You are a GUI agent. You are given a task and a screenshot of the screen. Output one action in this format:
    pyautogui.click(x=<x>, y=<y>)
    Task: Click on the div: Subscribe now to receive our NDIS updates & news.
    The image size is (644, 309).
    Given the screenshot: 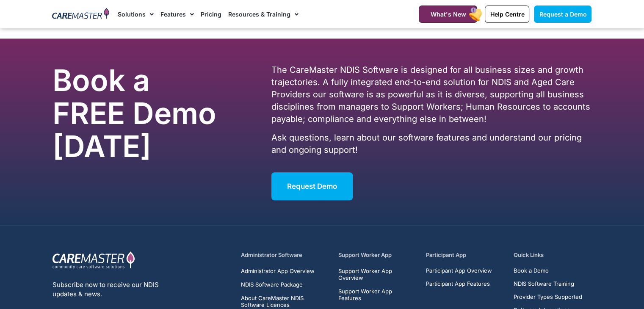 What is the action you would take?
    pyautogui.click(x=121, y=290)
    